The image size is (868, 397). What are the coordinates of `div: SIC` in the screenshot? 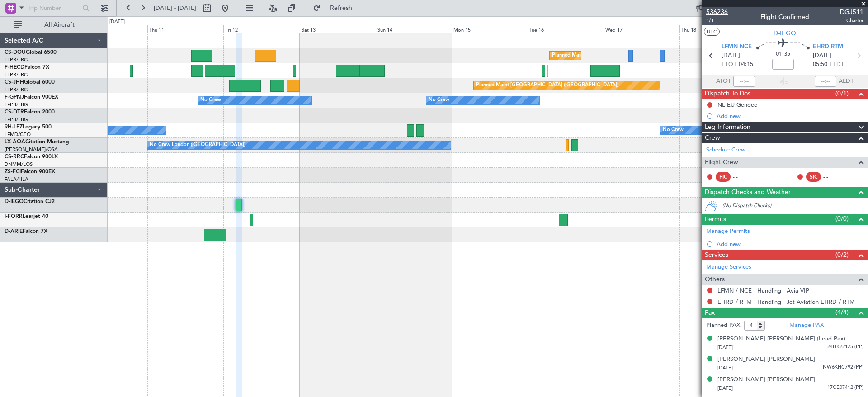 It's located at (814, 177).